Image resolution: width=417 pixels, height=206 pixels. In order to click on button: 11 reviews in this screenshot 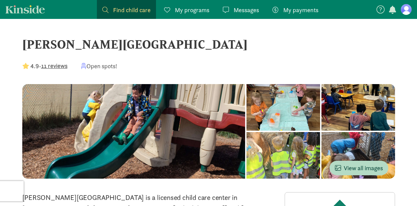, I will do `click(54, 65)`.